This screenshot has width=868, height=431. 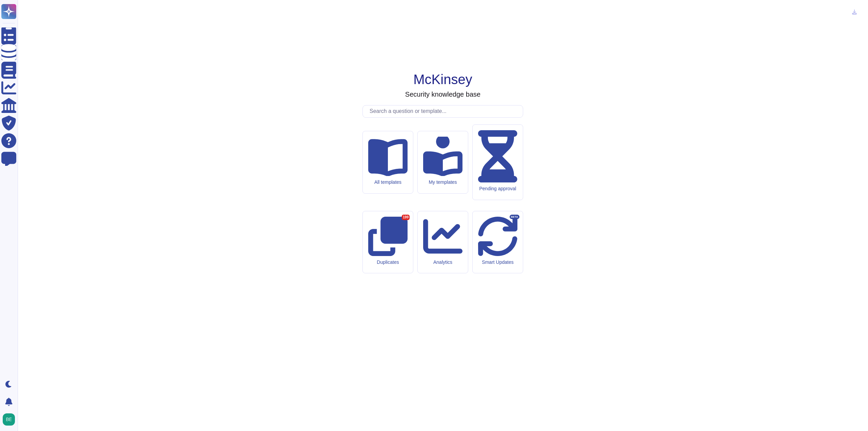 What do you see at coordinates (405, 217) in the screenshot?
I see `div: 199` at bounding box center [405, 217].